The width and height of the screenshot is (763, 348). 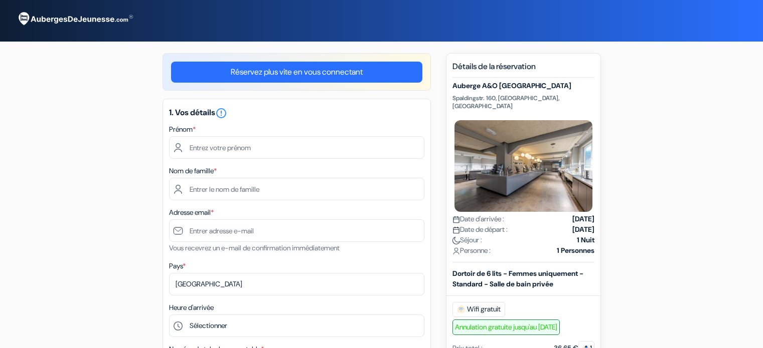 What do you see at coordinates (575, 251) in the screenshot?
I see `strong: 1 Personnes` at bounding box center [575, 251].